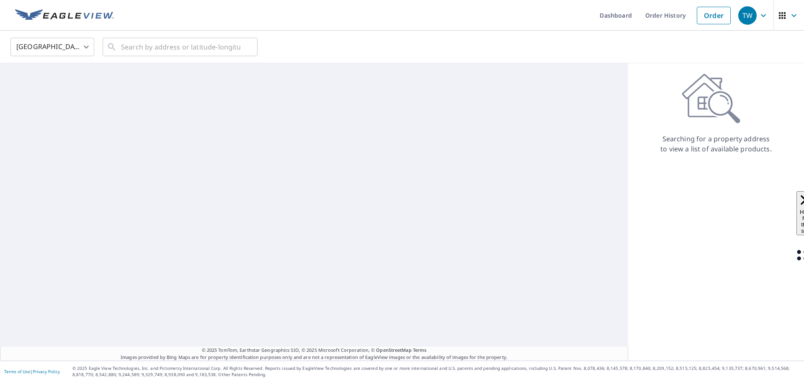 This screenshot has height=382, width=804. What do you see at coordinates (17, 371) in the screenshot?
I see `a: Terms of Use` at bounding box center [17, 371].